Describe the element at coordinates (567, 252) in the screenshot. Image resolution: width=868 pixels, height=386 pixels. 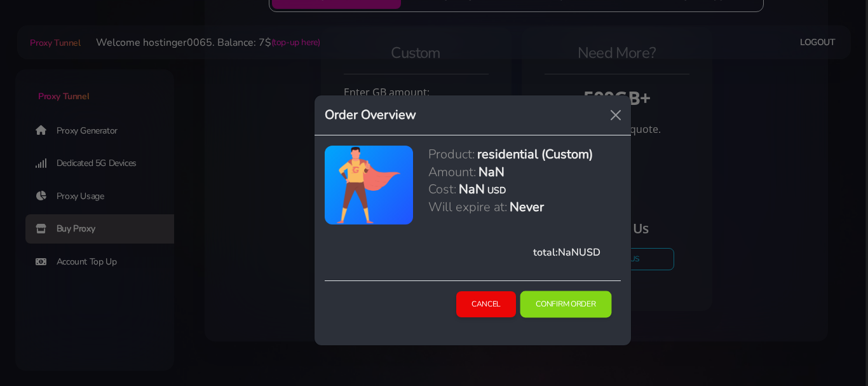
I see `span: total: USD` at that location.